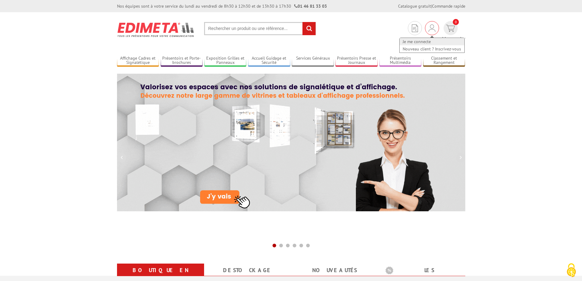  What do you see at coordinates (454, 35) in the screenshot?
I see `a: devis rapide 0 Mon panier 0,00€ HT` at bounding box center [454, 35].